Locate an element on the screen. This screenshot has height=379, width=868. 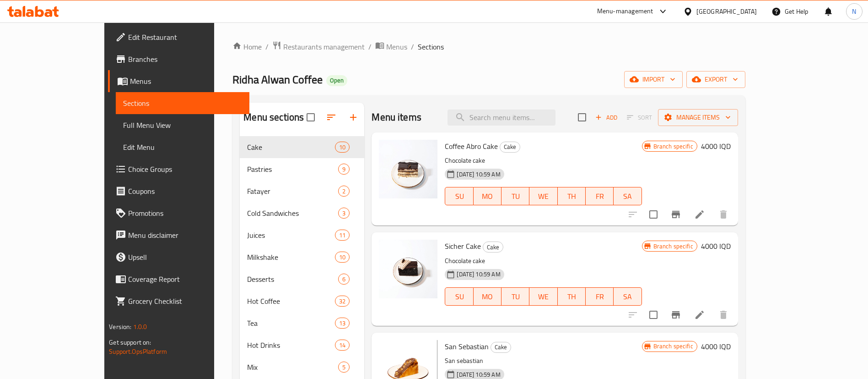
div: Mix is located at coordinates (292, 367).